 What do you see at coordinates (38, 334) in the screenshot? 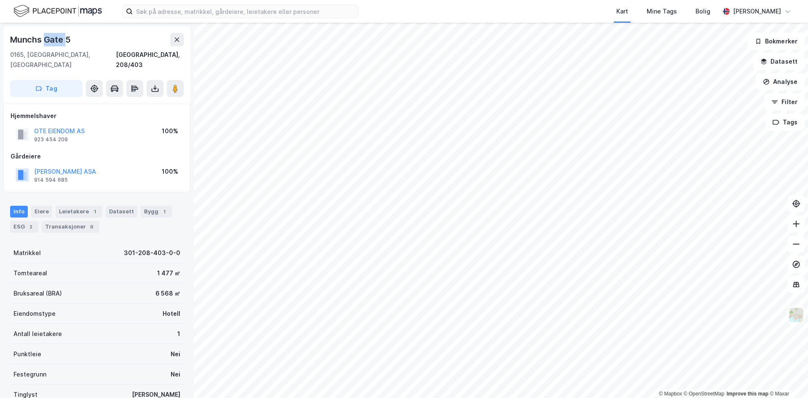
I see `div: Antall leietakere` at bounding box center [38, 334].